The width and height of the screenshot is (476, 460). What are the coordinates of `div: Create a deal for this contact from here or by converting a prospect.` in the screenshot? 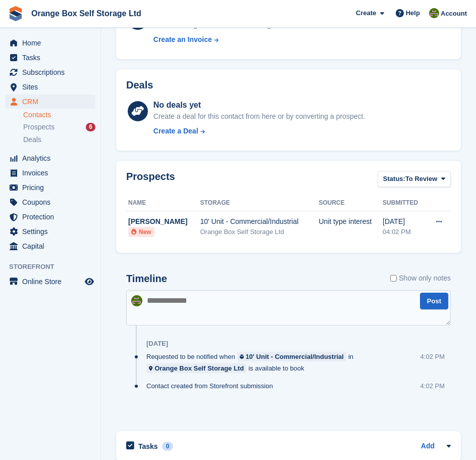 It's located at (259, 117).